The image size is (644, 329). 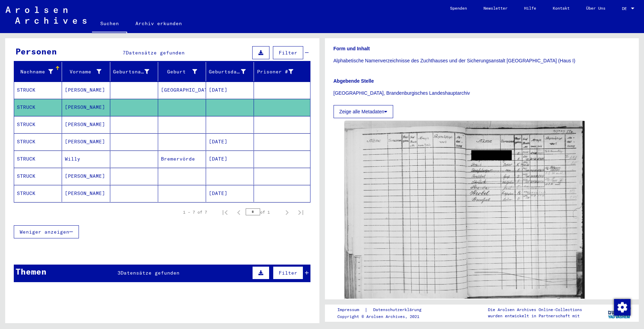 I want to click on mat-header-cell: Prisoner #, so click(x=282, y=72).